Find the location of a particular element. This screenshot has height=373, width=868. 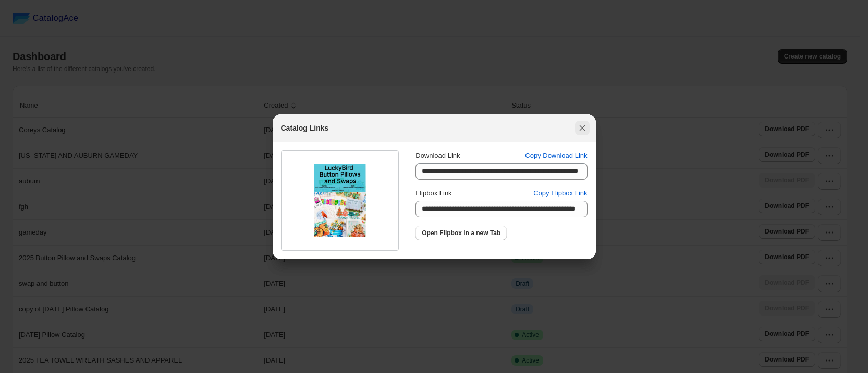

span: Flipbox Link is located at coordinates (433, 193).